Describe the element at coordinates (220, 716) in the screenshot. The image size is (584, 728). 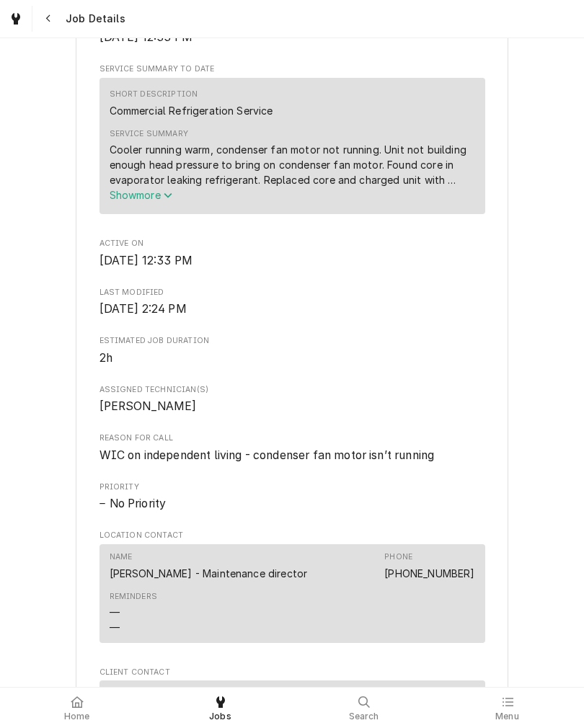
I see `span: Jobs` at that location.